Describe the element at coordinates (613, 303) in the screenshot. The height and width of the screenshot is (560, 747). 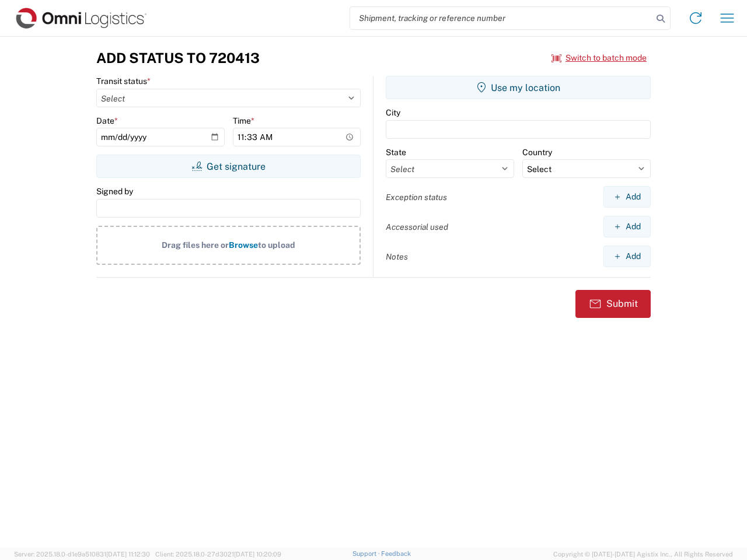
I see `button: Submit` at that location.